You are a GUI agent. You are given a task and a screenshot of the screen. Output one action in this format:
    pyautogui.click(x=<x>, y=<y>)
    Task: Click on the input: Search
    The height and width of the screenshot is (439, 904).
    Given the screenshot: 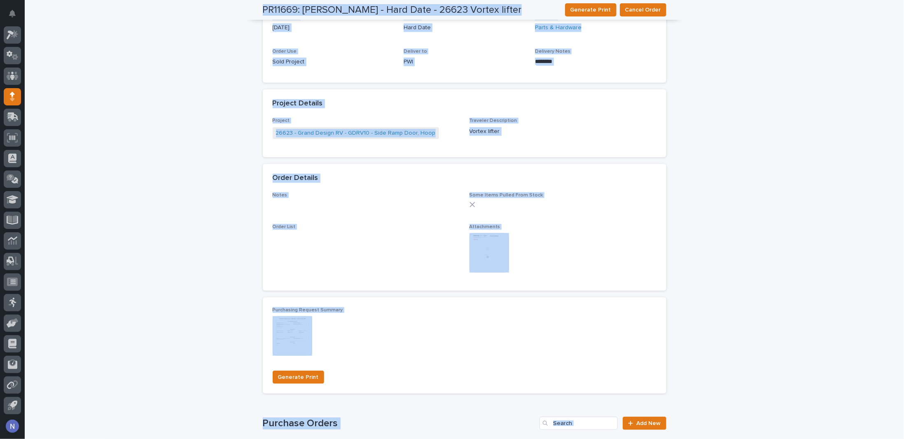 What is the action you would take?
    pyautogui.click(x=579, y=424)
    